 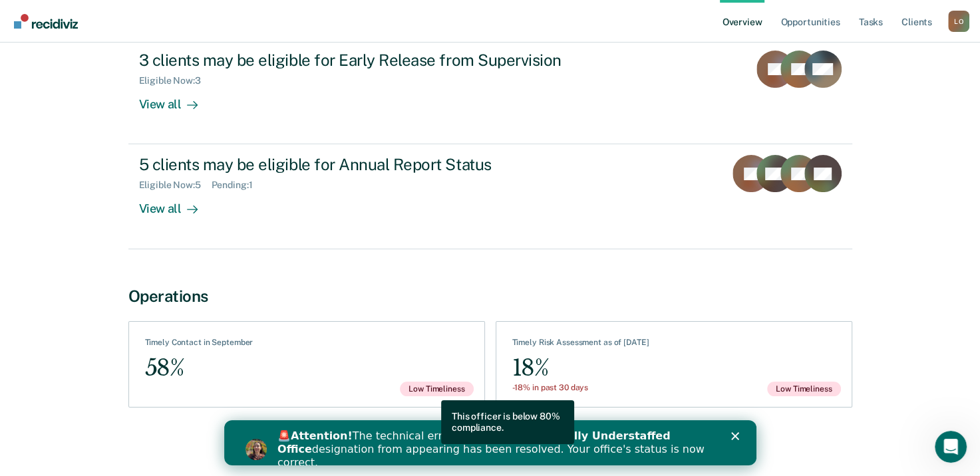 What do you see at coordinates (490, 196) in the screenshot?
I see `a: 5 clients may be eligible for Annual Report StatusEligible Now:5Pending:1View all` at bounding box center [490, 196].